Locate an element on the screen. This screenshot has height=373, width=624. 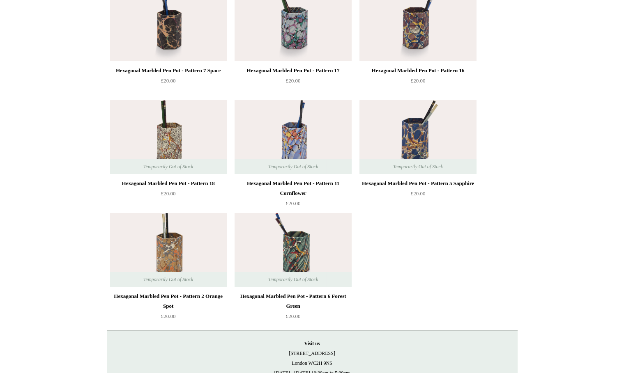
strong: Visit us is located at coordinates (312, 344).